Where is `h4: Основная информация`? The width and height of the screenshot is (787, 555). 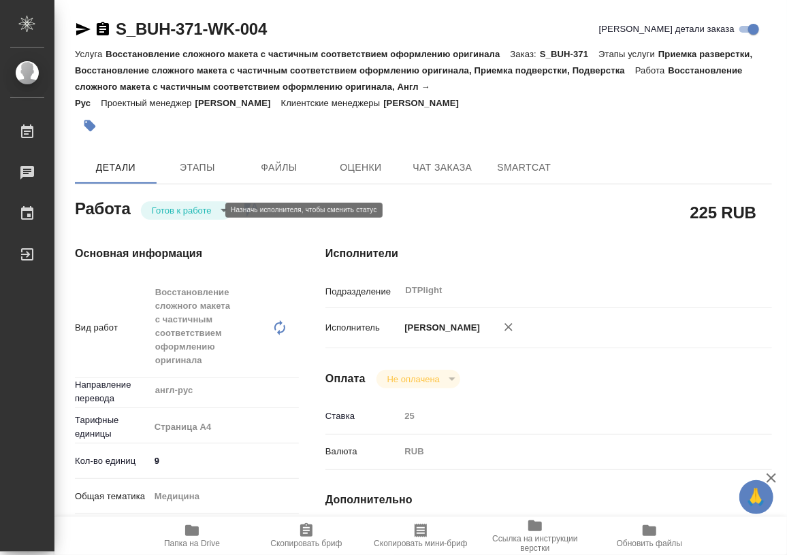
h4: Основная информация is located at coordinates (173, 254).